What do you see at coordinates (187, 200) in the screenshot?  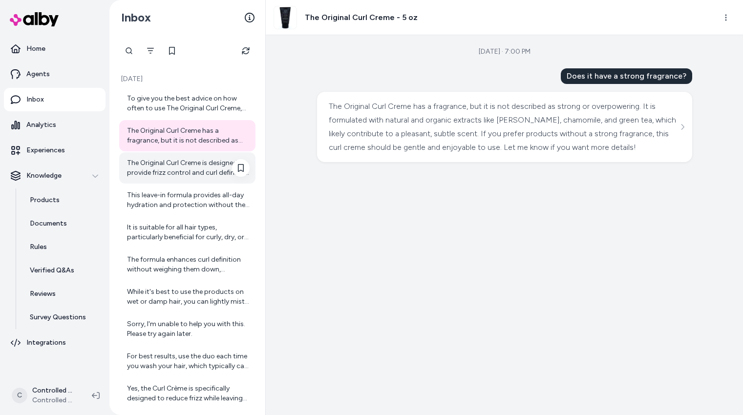 I see `a: This leave-in formula provides all-day hydration and protection without the need to rinse, offeri...` at bounding box center [187, 200].